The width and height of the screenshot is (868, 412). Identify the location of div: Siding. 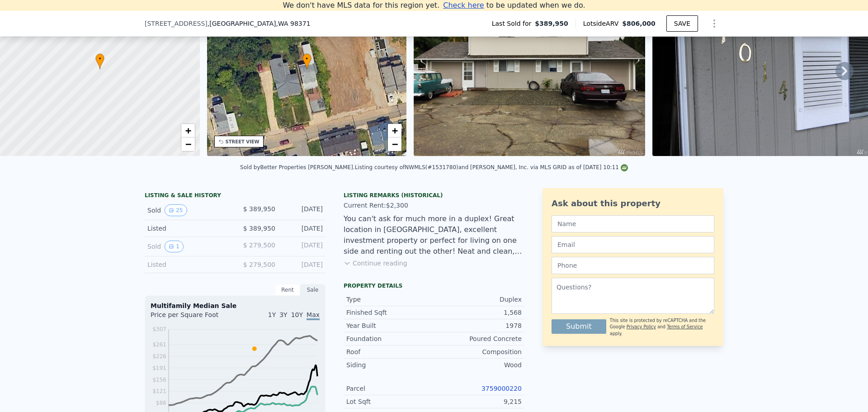
(390, 365).